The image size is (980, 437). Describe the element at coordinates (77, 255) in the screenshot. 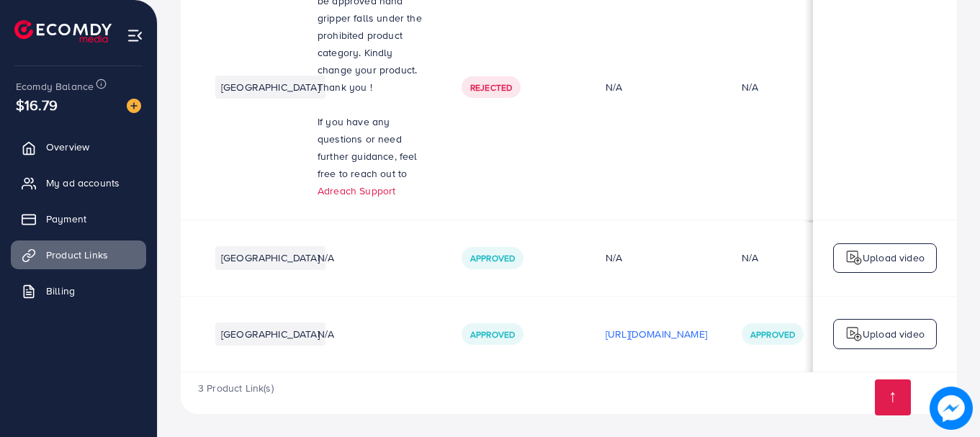

I see `span: Product Links` at that location.